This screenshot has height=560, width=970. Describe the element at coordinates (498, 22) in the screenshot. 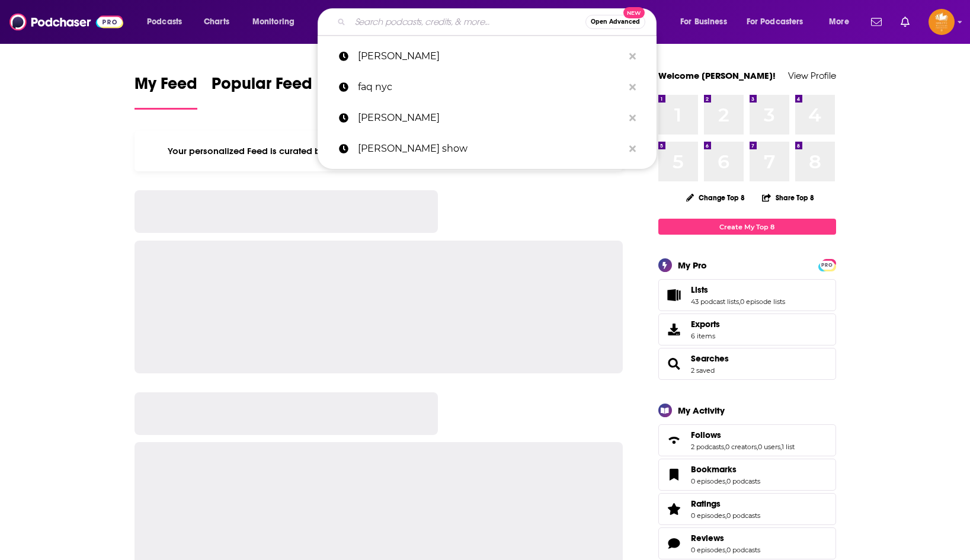

I see `div: Search podcasts, credits, & more...` at that location.